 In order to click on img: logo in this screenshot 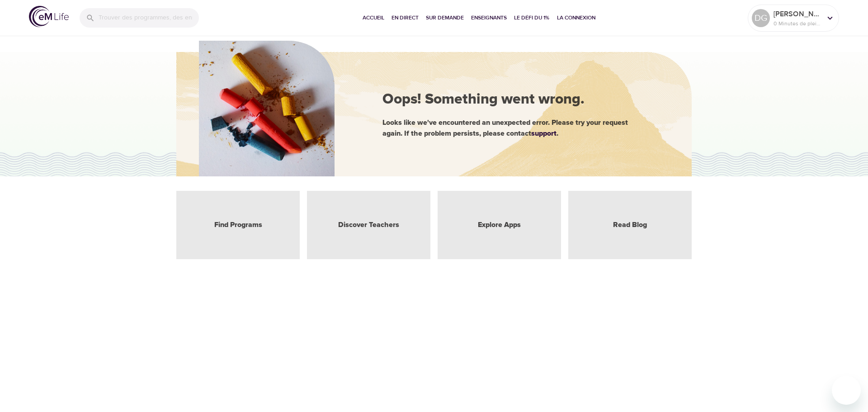, I will do `click(49, 16)`.